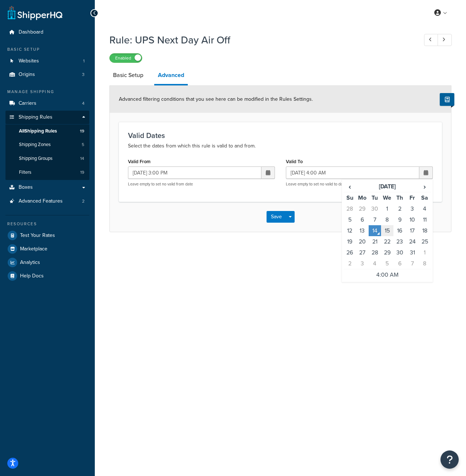  Describe the element at coordinates (47, 74) in the screenshot. I see `a: Origins3` at that location.